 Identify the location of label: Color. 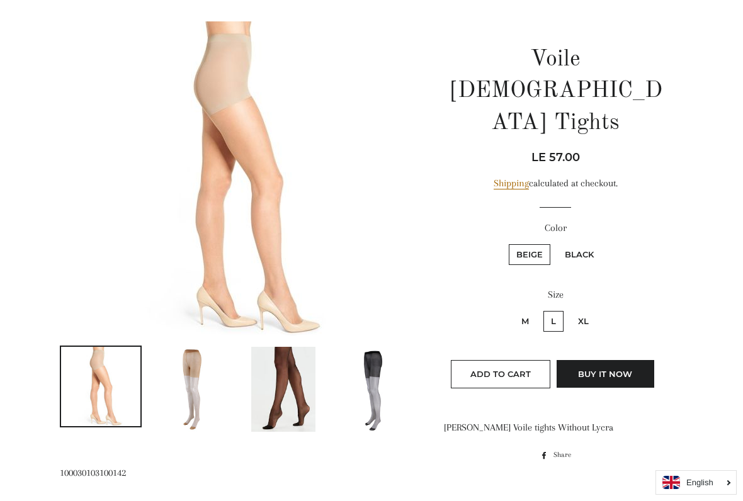
(555, 228).